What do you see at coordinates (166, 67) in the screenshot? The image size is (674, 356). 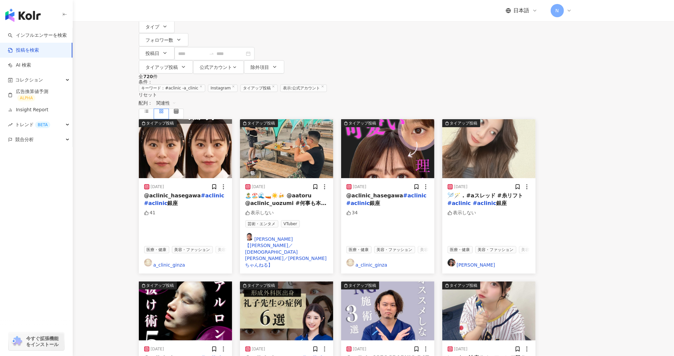 I see `button: タイアップ投稿` at bounding box center [166, 67].